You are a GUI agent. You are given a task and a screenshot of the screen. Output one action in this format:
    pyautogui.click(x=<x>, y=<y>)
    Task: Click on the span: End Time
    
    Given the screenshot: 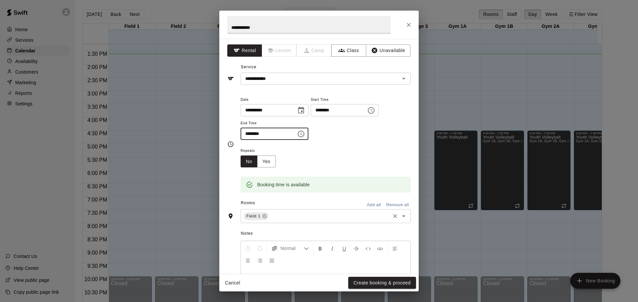 What is the action you would take?
    pyautogui.click(x=274, y=124)
    